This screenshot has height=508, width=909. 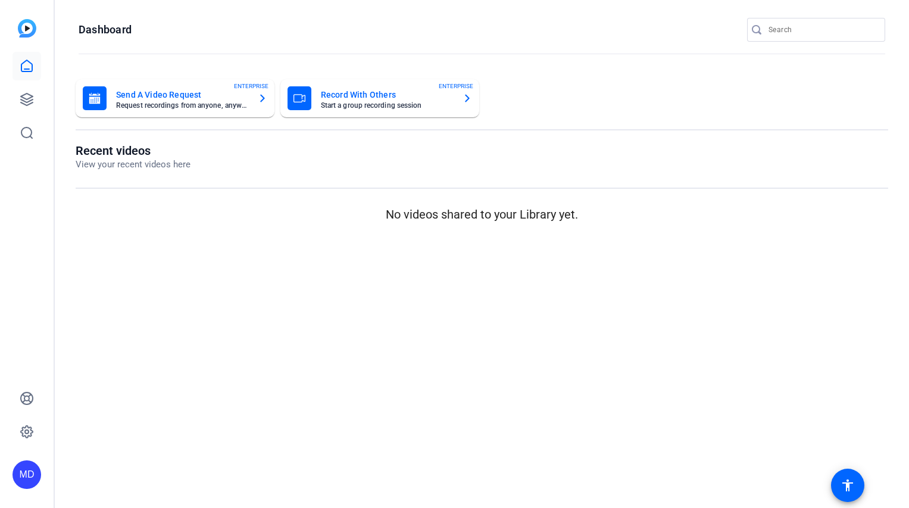 I want to click on button: Record With OthersStart a group recording sessionENTERPRISE, so click(x=380, y=98).